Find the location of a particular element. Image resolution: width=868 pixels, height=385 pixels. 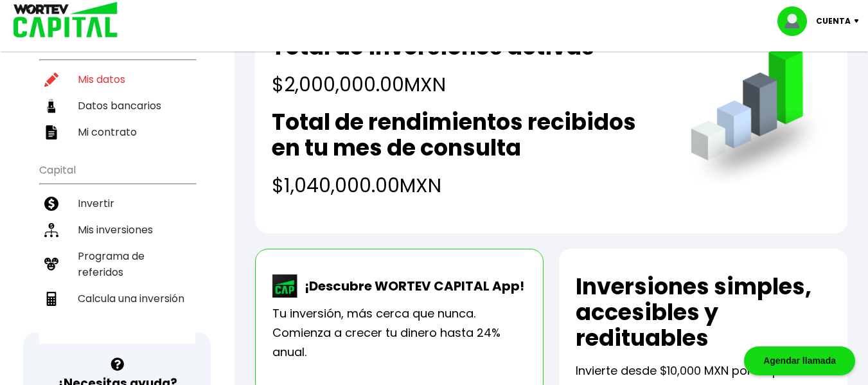

a: Mi contrato is located at coordinates (117, 132).